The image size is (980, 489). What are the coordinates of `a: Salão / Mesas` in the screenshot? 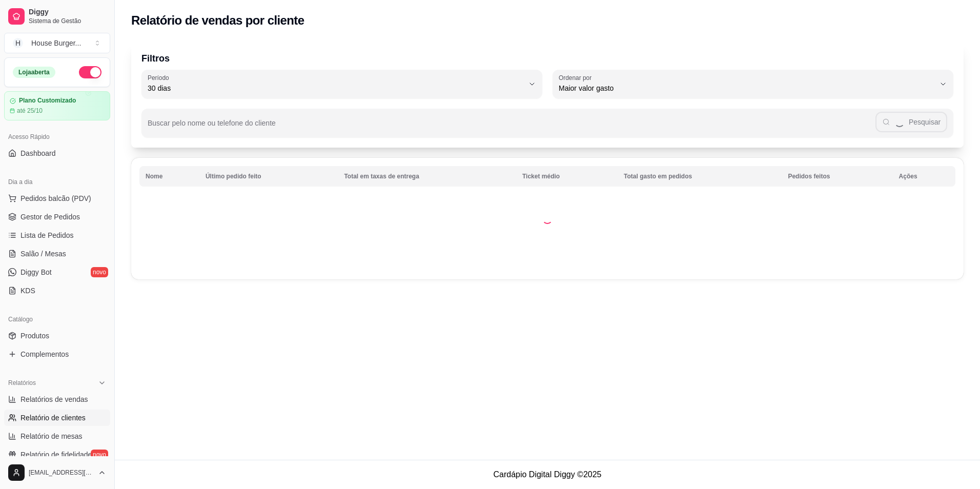 It's located at (57, 254).